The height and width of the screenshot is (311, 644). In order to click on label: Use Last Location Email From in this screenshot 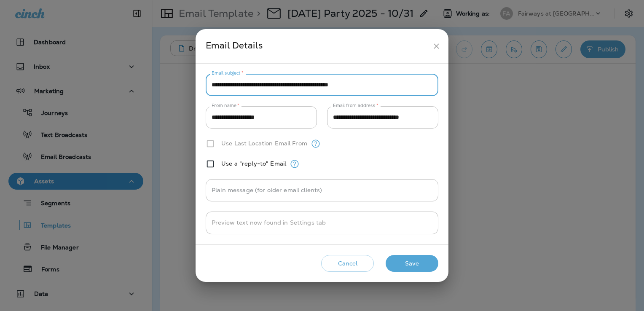, I will do `click(264, 143)`.